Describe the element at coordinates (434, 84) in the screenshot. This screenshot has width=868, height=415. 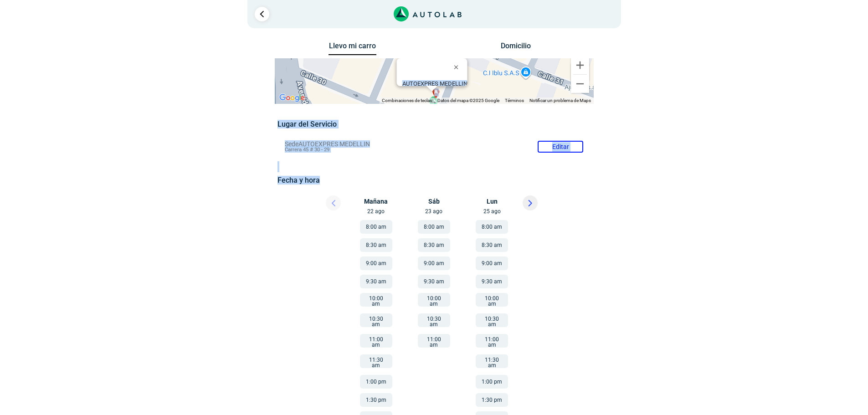
I see `b: AUTOEXPRES MEDELLIN` at that location.